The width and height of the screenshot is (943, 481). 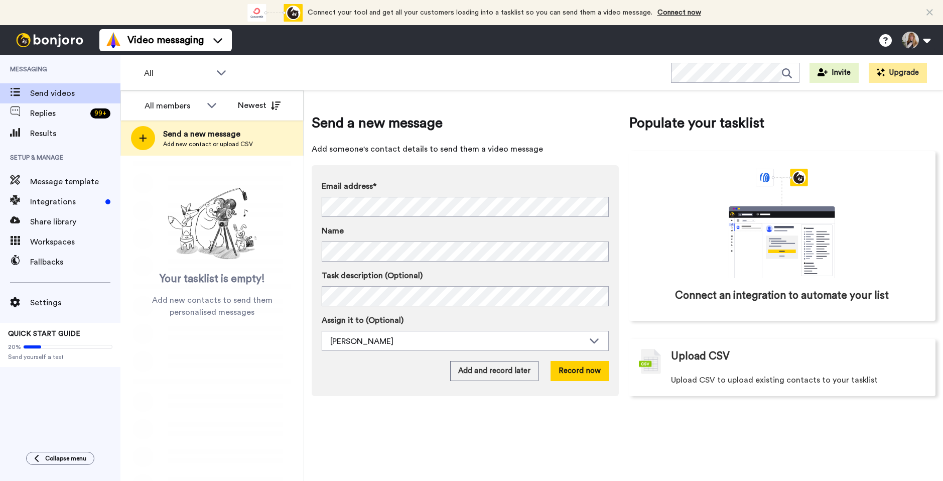 What do you see at coordinates (579, 371) in the screenshot?
I see `button: Record now` at bounding box center [579, 371].